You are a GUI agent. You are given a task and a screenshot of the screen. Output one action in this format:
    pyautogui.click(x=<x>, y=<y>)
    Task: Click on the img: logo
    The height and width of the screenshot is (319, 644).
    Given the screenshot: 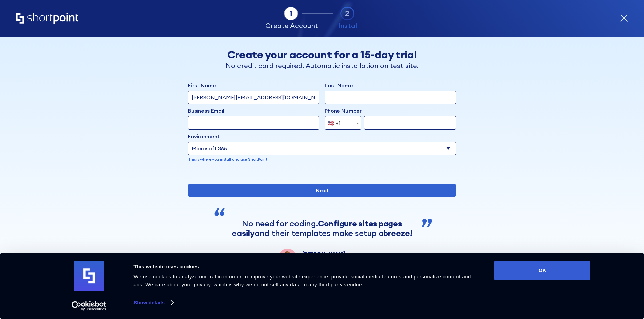 What is the action you would take?
    pyautogui.click(x=89, y=276)
    